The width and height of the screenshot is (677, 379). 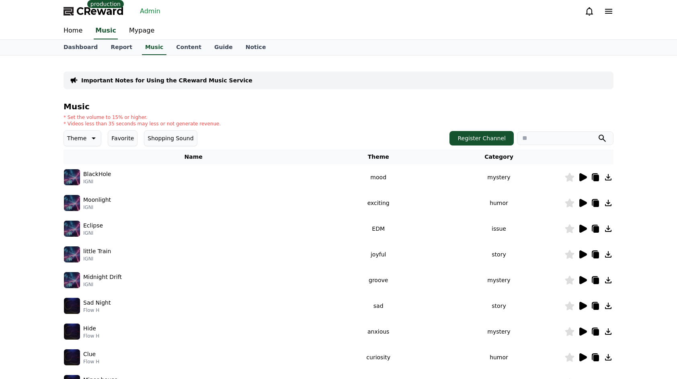 What do you see at coordinates (378, 177) in the screenshot?
I see `td: mood` at bounding box center [378, 177].